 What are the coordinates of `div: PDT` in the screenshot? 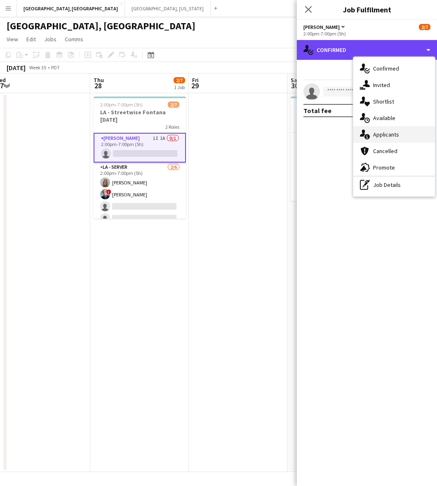 It's located at (55, 67).